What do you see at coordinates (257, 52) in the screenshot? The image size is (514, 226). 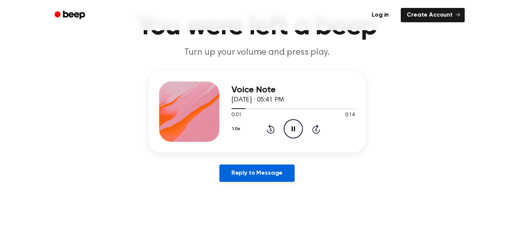 I see `p: Turn up your volume and press play.` at bounding box center [257, 52].